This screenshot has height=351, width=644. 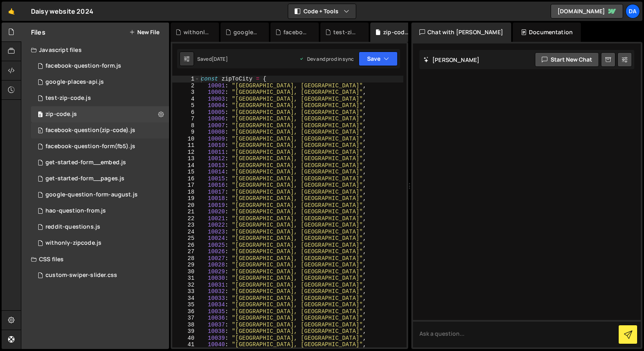 I want to click on div: facebook-question(zip-code).js, so click(x=90, y=131).